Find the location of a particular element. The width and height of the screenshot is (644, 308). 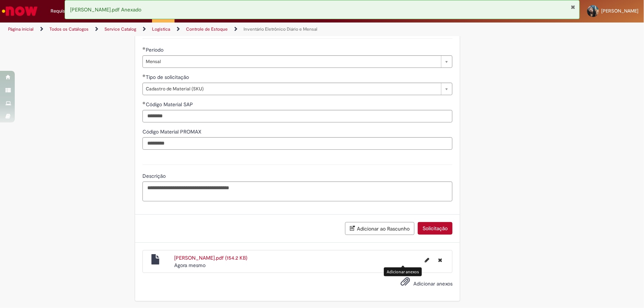

div: Adicionar anexos is located at coordinates (402, 271).